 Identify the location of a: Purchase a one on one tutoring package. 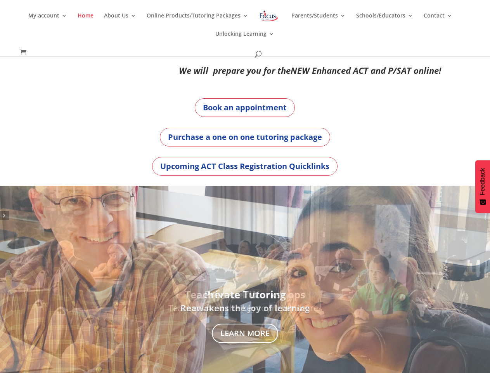
(245, 137).